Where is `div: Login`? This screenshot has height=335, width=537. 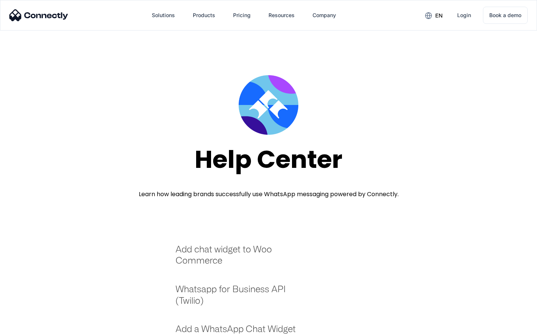
div: Login is located at coordinates (464, 15).